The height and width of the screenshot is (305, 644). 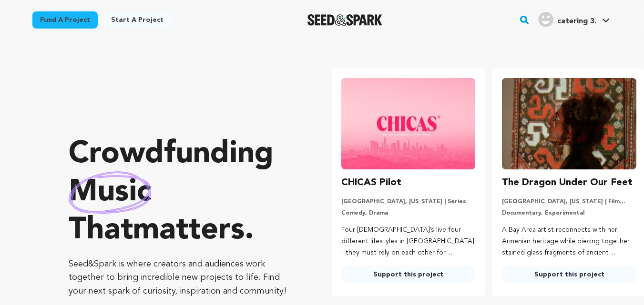 What do you see at coordinates (181, 278) in the screenshot?
I see `p: Seed&Spark is where creators and audiences work together to bring incredible new projects to life...` at bounding box center [181, 278].